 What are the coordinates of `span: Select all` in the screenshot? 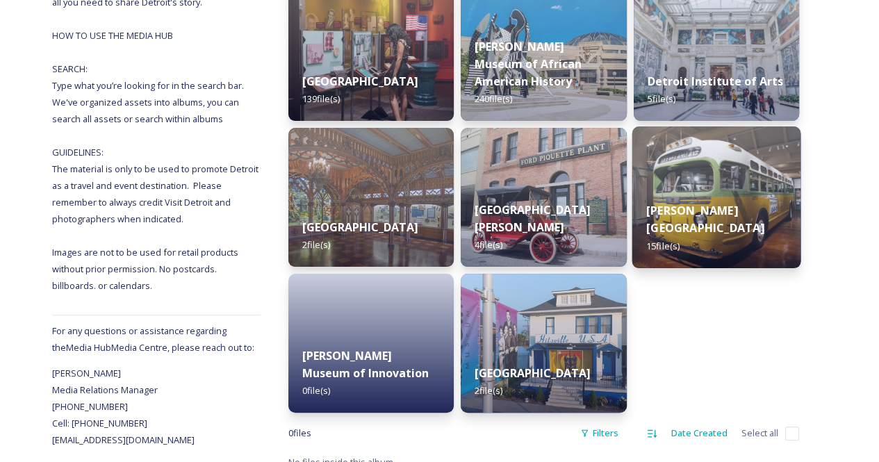 It's located at (759, 433).